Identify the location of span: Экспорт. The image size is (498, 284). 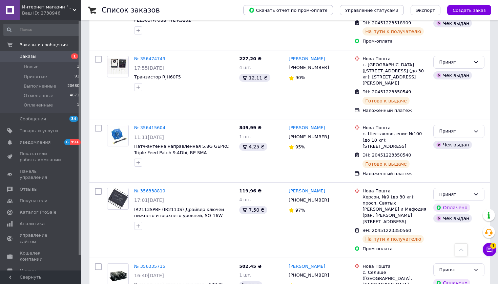
(425, 10).